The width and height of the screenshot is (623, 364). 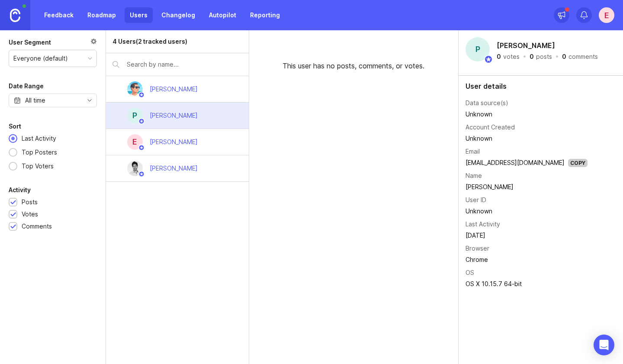 I want to click on div: Account Created, so click(x=490, y=127).